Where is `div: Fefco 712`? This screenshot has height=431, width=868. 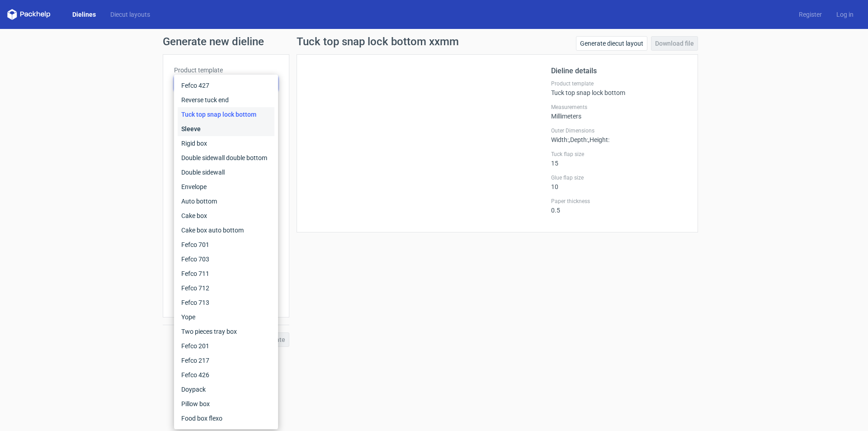
div: Fefco 712 is located at coordinates (226, 288).